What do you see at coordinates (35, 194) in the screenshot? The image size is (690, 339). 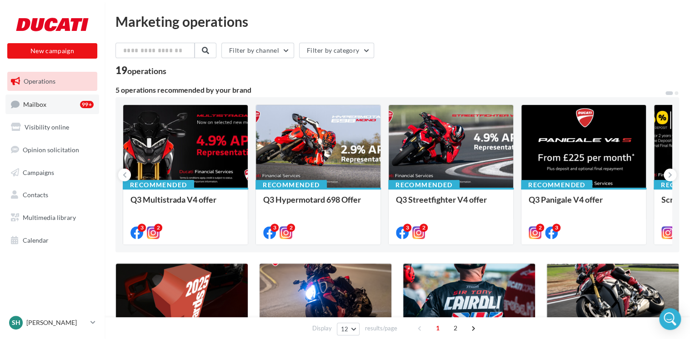 I see `span: Contacts` at bounding box center [35, 194].